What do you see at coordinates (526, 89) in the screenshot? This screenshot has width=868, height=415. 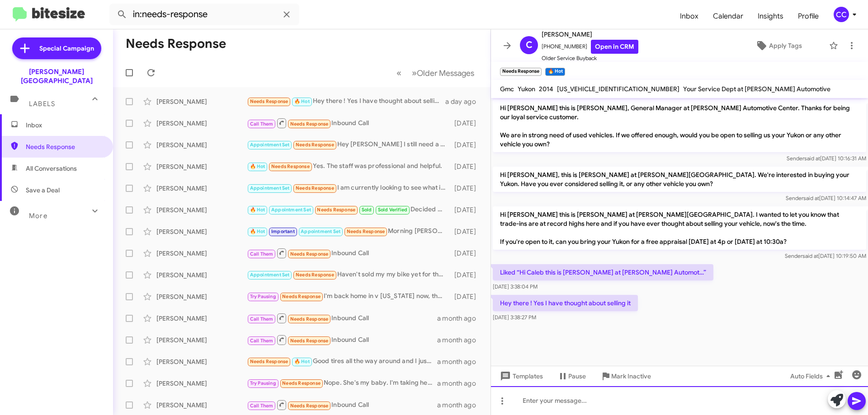 I see `span: Yukon` at bounding box center [526, 89].